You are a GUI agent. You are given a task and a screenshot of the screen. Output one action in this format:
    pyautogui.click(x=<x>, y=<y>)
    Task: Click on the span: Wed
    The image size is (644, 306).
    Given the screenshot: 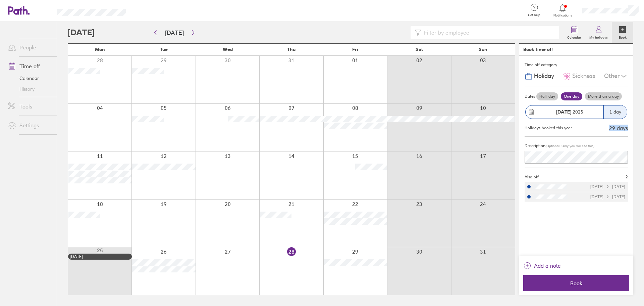 What is the action you would take?
    pyautogui.click(x=227, y=50)
    